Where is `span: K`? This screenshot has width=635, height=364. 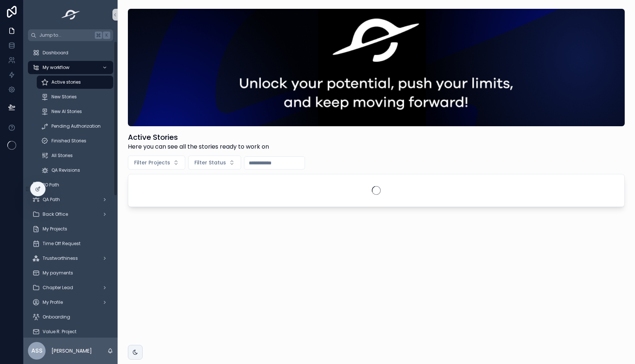
span: K is located at coordinates (107, 35).